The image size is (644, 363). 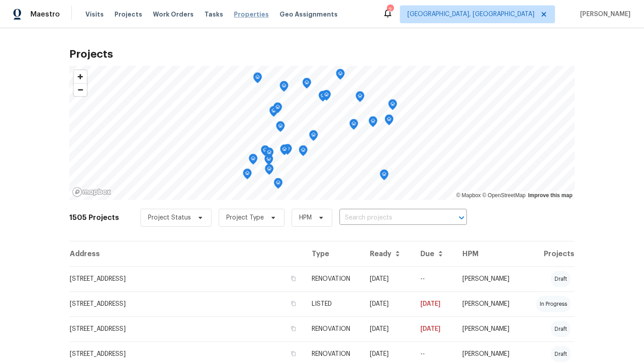 I want to click on span: HPM, so click(x=306, y=218).